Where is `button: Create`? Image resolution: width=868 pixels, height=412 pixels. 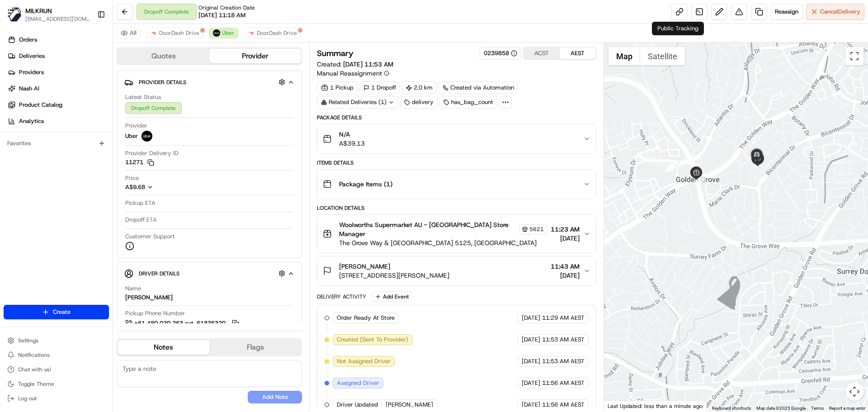
button: Create is located at coordinates (56, 312).